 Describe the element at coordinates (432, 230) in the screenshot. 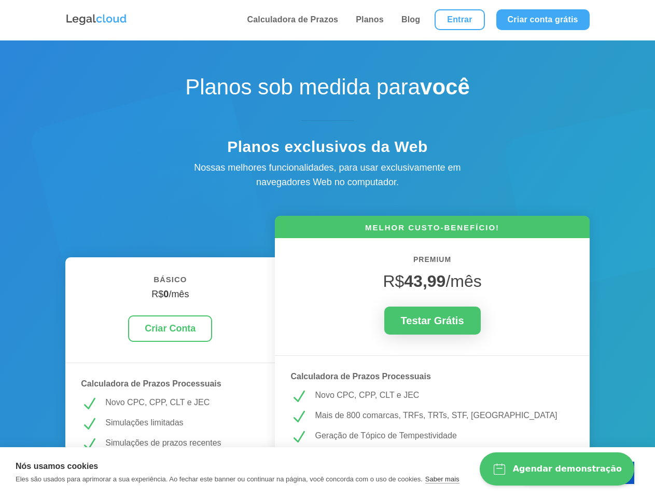

I see `h6: MELHOR CUSTO-BENEFÍCIO!` at that location.